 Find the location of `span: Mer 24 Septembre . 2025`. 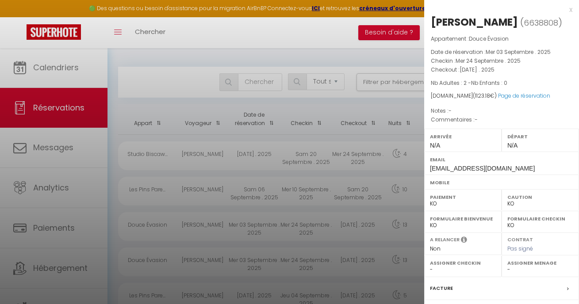

span: Mer 24 Septembre . 2025 is located at coordinates (488, 61).